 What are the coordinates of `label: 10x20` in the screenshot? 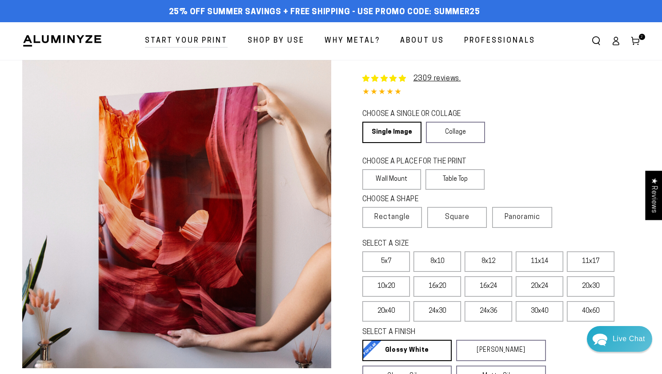 It's located at (386, 287).